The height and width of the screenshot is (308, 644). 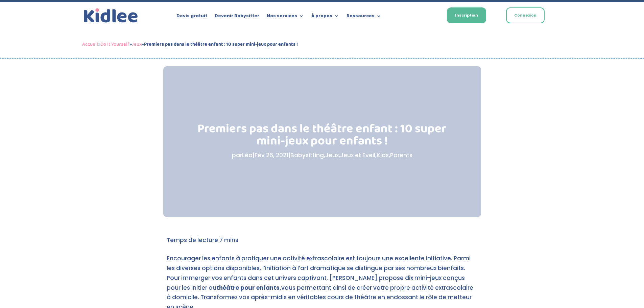 What do you see at coordinates (322, 137) in the screenshot?
I see `h1: Premiers pas dans le théâtre enfant : 10 super mini-jeux pour enfants !` at bounding box center [322, 137].